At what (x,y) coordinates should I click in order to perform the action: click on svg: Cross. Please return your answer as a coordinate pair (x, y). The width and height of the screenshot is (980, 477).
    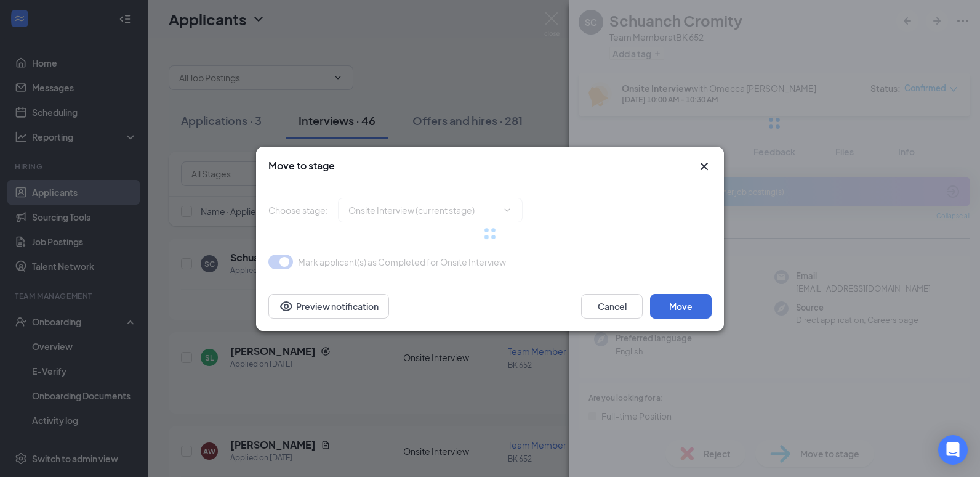
    Looking at the image, I should click on (704, 166).